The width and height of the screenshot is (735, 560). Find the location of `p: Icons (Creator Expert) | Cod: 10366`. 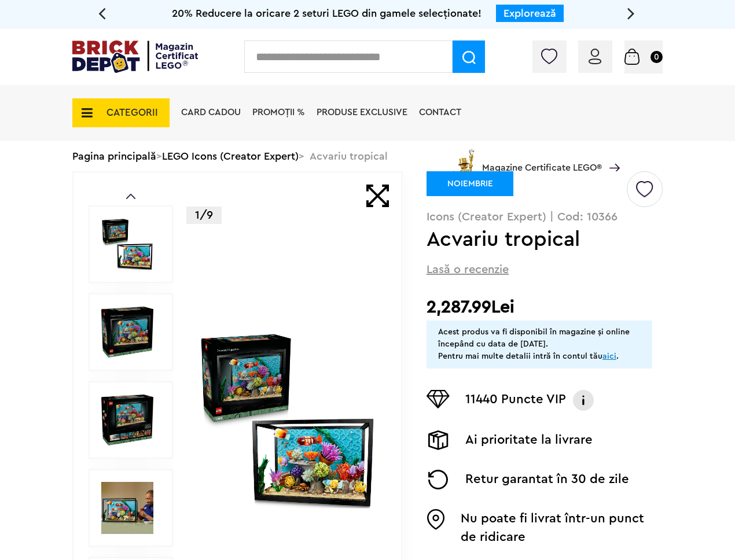

p: Icons (Creator Expert) | Cod: 10366 is located at coordinates (545, 217).